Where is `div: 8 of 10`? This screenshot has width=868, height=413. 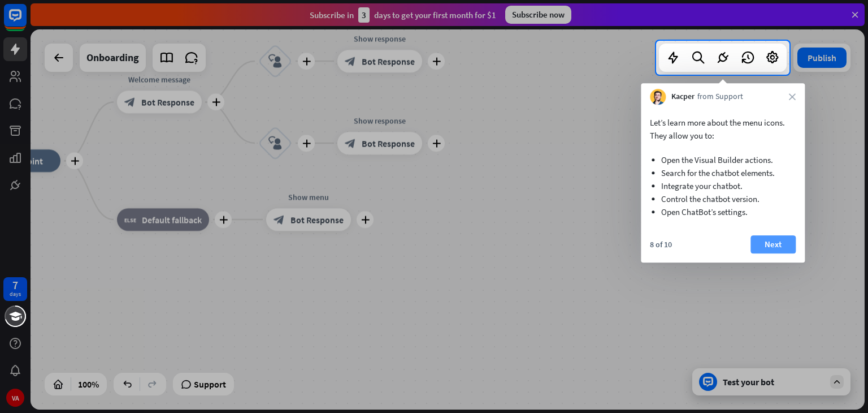 div: 8 of 10 is located at coordinates (661, 244).